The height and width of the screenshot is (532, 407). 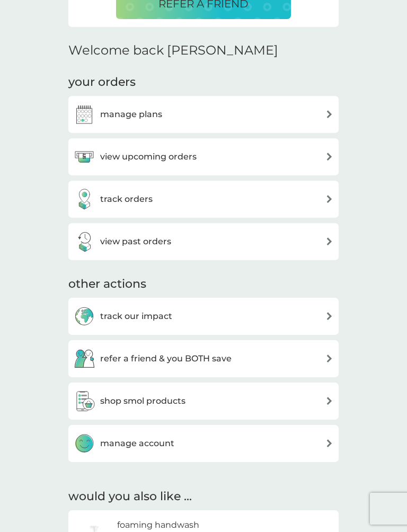 What do you see at coordinates (158, 525) in the screenshot?
I see `h6: foaming handwash` at bounding box center [158, 525].